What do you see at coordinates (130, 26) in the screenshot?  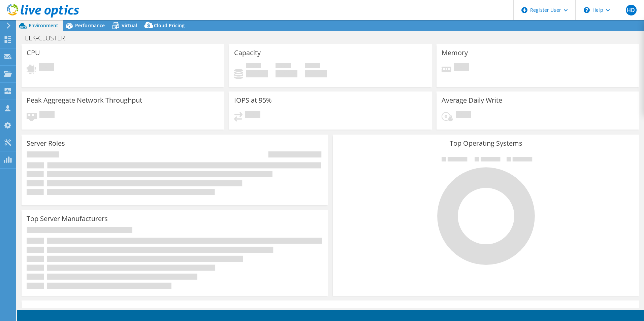 I see `span: Virtual` at bounding box center [130, 26].